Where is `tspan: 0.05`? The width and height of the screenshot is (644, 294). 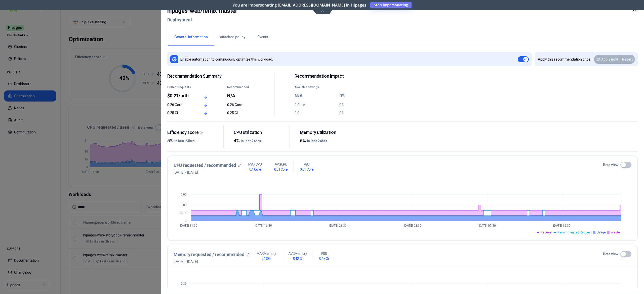
tspan: 0.05 is located at coordinates (184, 194).